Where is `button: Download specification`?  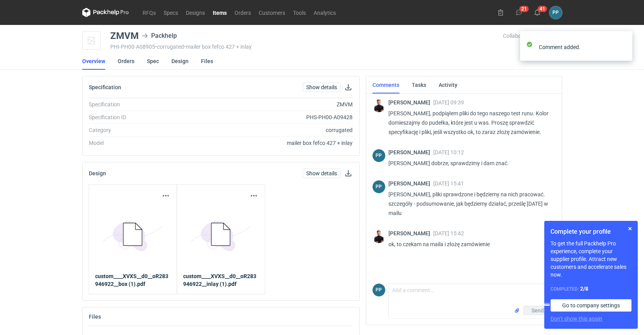 button: Download specification is located at coordinates (348, 88).